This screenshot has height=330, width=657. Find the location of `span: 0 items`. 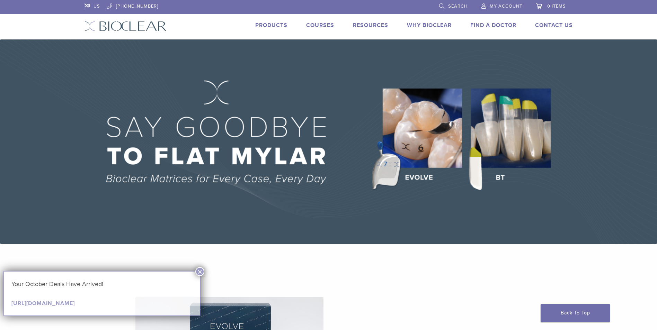

span: 0 items is located at coordinates (556, 6).